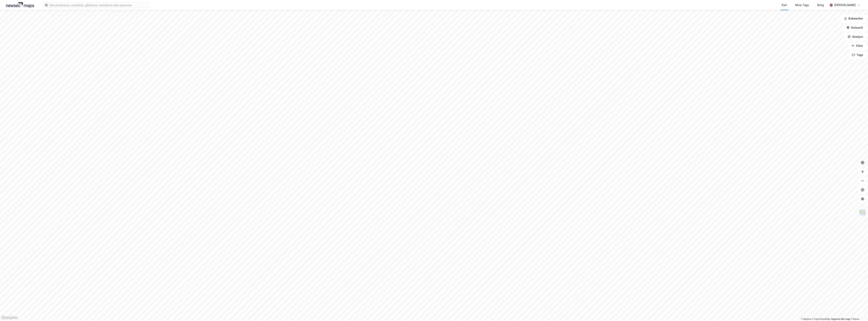 The width and height of the screenshot is (868, 321). Describe the element at coordinates (853, 19) in the screenshot. I see `button: Bokmerker` at that location.